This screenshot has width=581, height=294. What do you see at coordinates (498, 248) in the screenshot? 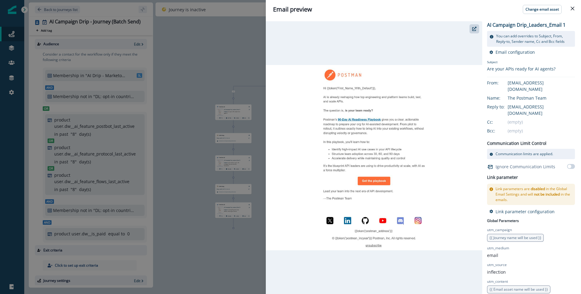
I see `p: utm_medium` at bounding box center [498, 248].